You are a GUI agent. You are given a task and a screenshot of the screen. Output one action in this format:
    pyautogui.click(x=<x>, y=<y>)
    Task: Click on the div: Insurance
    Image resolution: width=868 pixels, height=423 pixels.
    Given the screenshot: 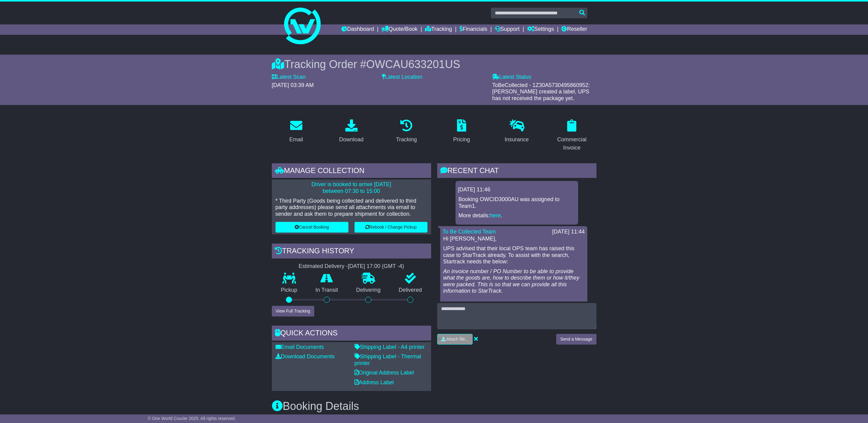 What is the action you would take?
    pyautogui.click(x=517, y=139)
    